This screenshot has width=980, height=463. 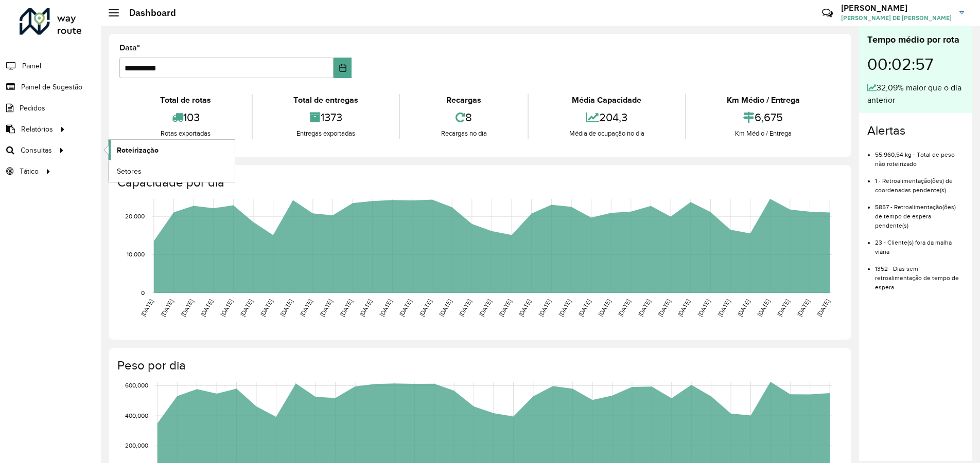 What do you see at coordinates (326, 100) in the screenshot?
I see `div: Total de entregas` at bounding box center [326, 100].